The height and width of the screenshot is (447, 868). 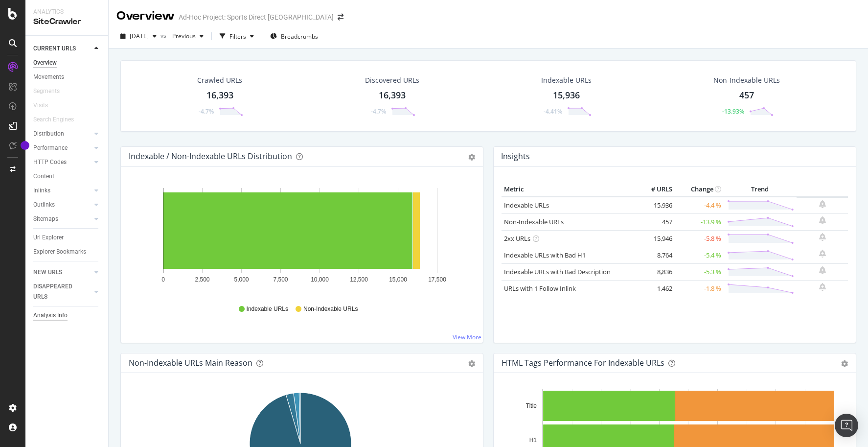 I want to click on a: DISAPPEARED URLS, so click(x=62, y=292).